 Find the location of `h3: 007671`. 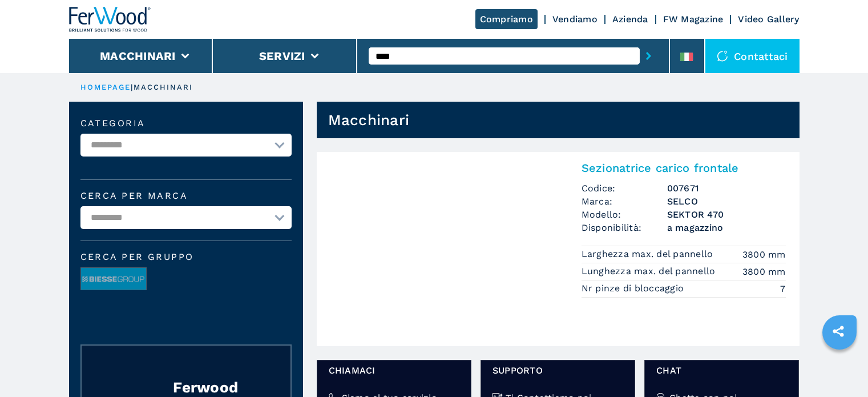

h3: 007671 is located at coordinates (726, 188).